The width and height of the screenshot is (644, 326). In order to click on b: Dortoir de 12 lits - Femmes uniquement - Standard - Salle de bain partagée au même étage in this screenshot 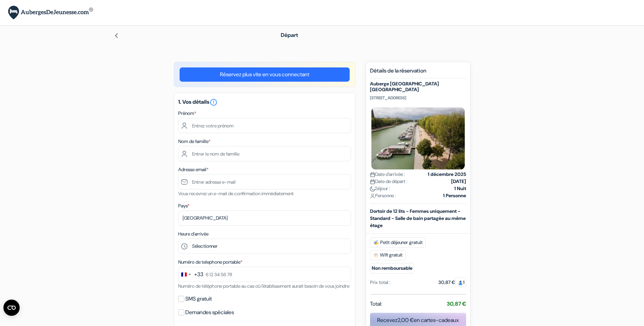, I will do `click(418, 218)`.